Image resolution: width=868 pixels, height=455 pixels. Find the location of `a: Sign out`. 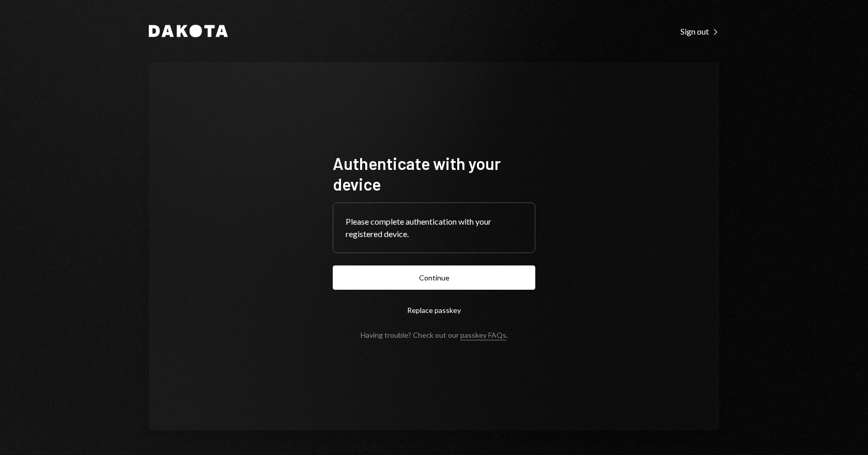

a: Sign out is located at coordinates (700, 31).